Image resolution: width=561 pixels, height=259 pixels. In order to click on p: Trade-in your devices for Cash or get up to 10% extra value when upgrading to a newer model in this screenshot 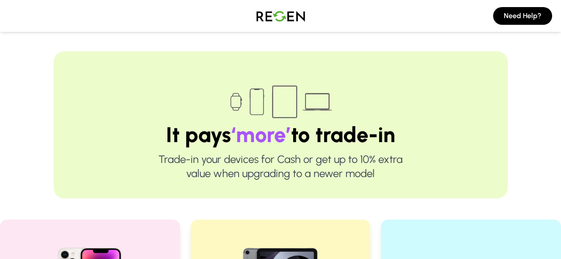, I will do `click(281, 167)`.